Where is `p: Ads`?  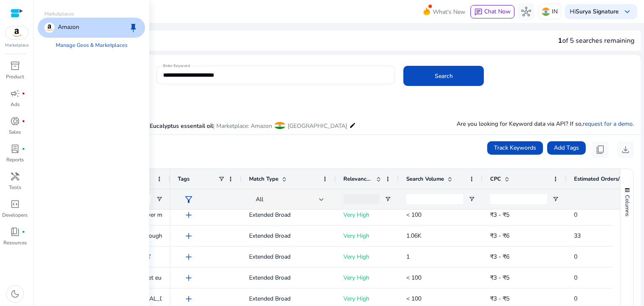 p: Ads is located at coordinates (15, 104).